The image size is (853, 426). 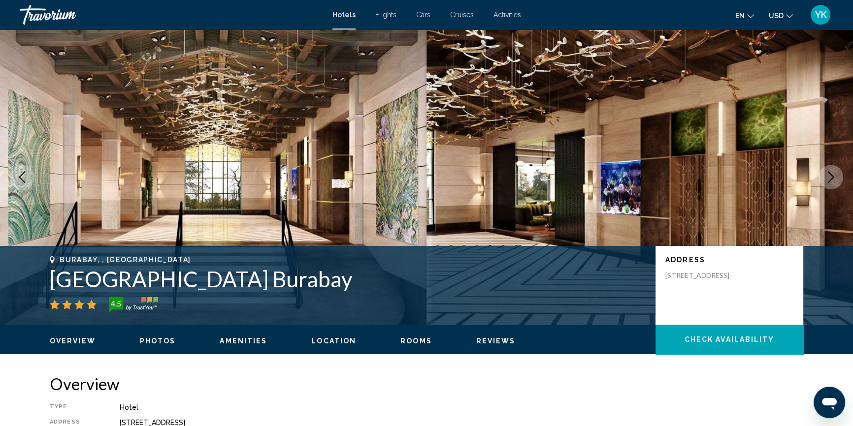 I want to click on span: Hotels, so click(x=344, y=15).